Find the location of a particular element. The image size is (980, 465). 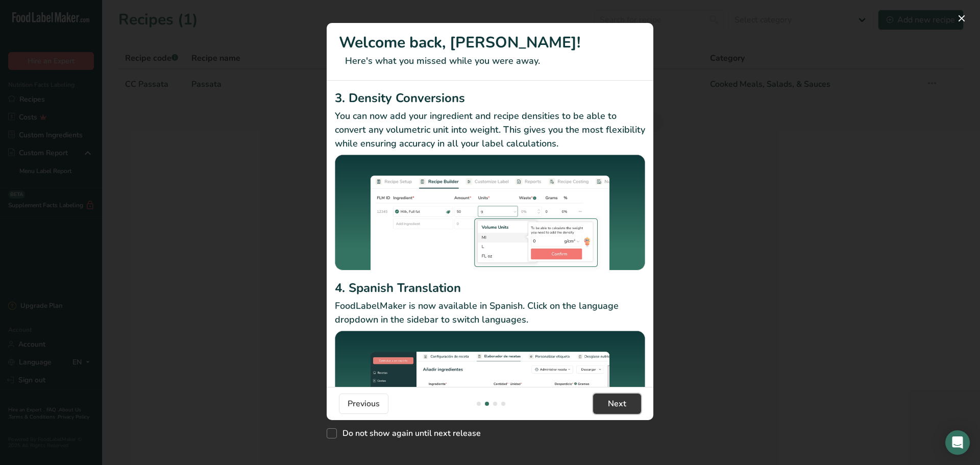

img: Spanish Translation is located at coordinates (490, 389).